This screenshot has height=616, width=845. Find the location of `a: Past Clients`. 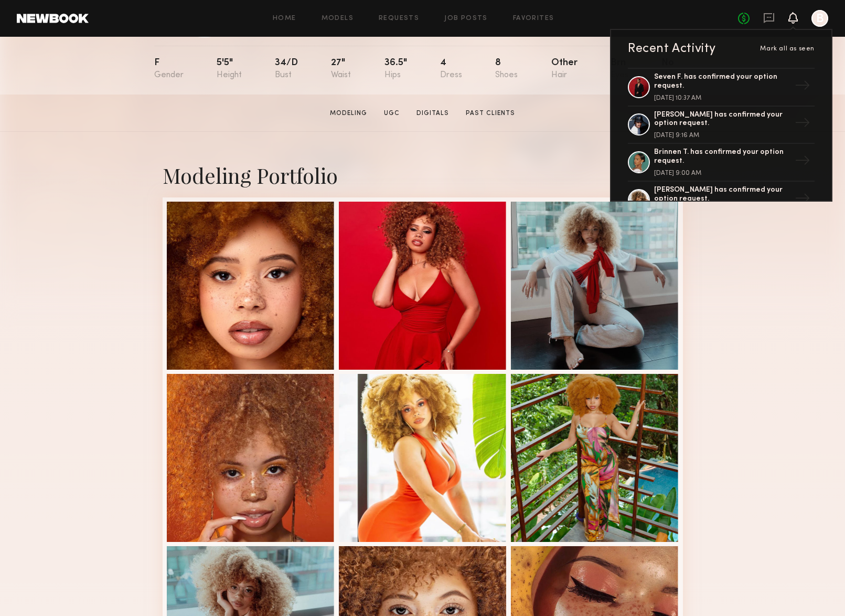

a: Past Clients is located at coordinates (491, 113).